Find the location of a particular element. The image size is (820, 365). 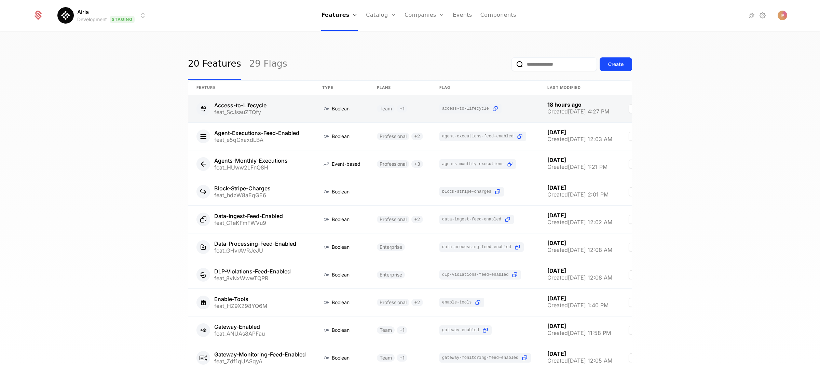

th: Flag is located at coordinates (485, 88).